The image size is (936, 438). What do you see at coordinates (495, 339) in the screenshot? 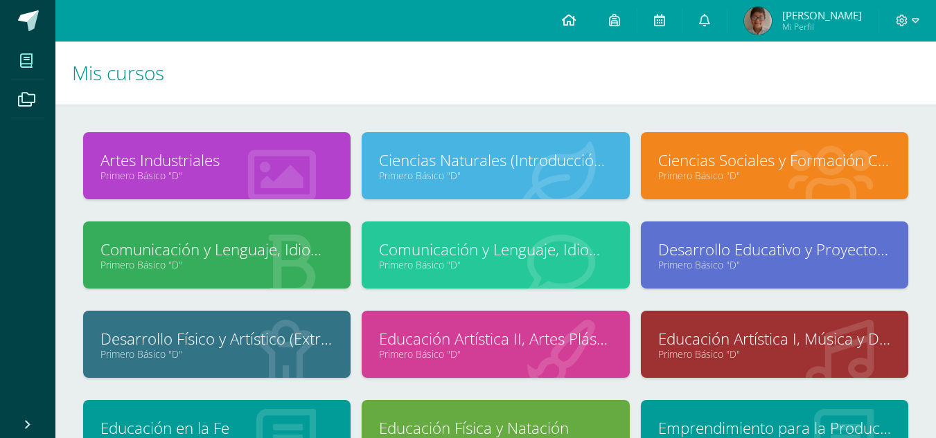
I see `a: Educación Artística II, Artes Plásticas` at bounding box center [495, 339].